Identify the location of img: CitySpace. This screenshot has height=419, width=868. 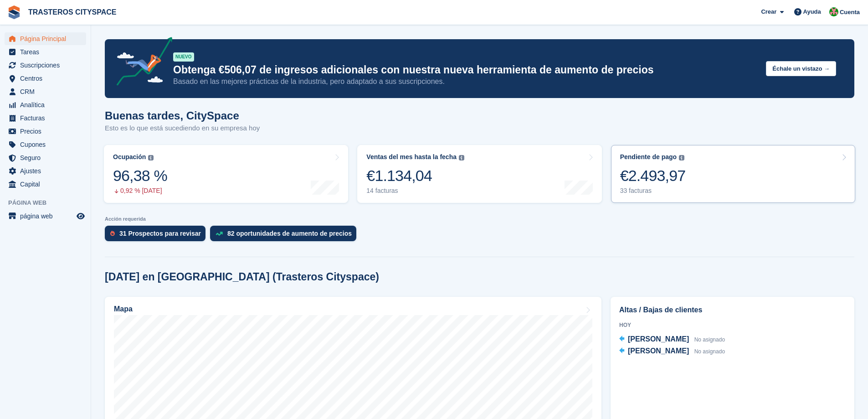
(834, 12).